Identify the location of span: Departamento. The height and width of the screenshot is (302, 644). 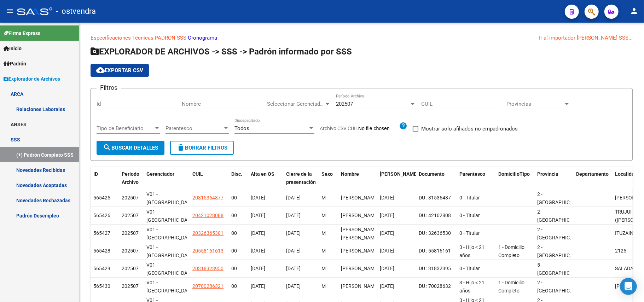
(592, 174).